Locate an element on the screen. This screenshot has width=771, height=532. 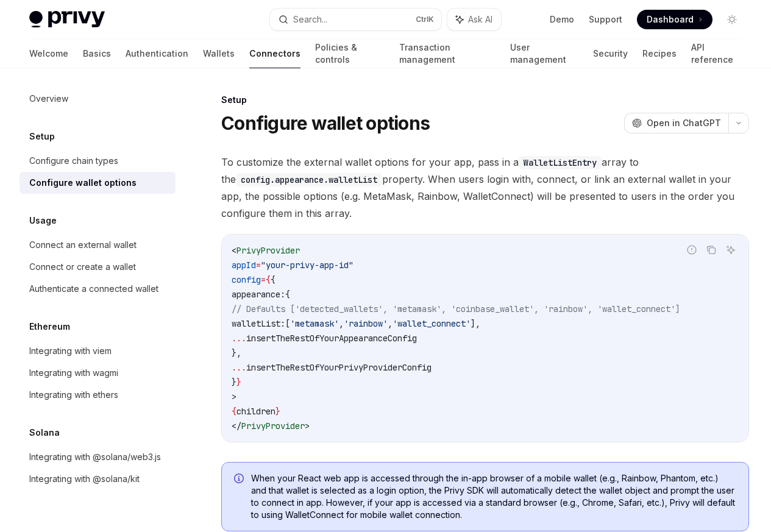
a: Integrating with @solana/kit is located at coordinates (97, 479).